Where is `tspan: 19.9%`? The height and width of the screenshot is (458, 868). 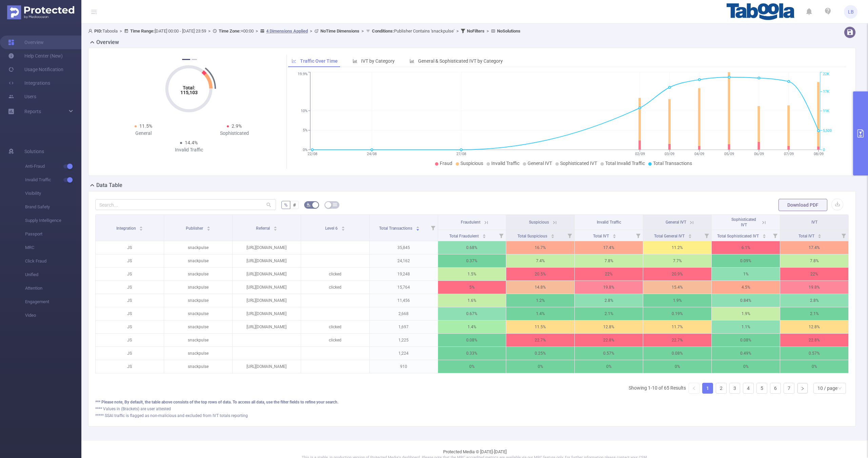
tspan: 19.9% is located at coordinates (302, 74).